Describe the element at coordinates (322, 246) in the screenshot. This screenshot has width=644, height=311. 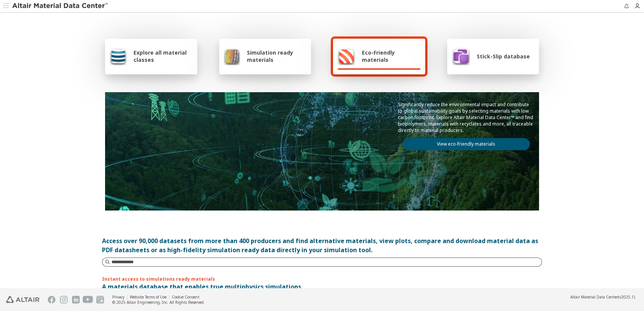
I see `div: Access over 90,000 datasets from more than 400 producers and find alternative materials, view plo...` at that location.